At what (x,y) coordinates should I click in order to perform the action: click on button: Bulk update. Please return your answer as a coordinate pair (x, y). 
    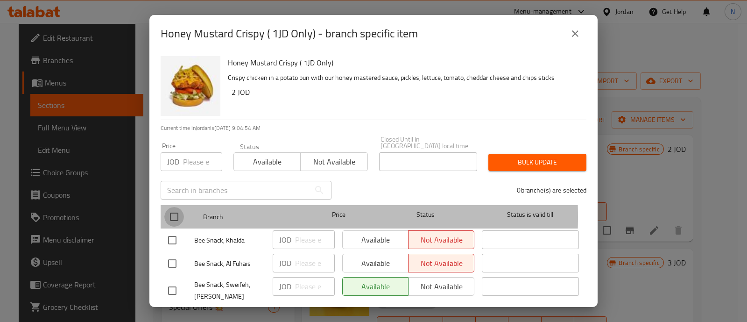
    Looking at the image, I should click on (538, 162).